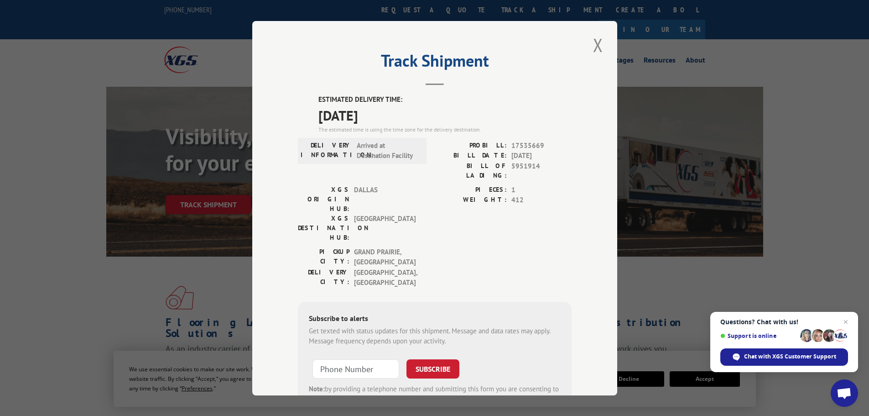  What do you see at coordinates (598, 45) in the screenshot?
I see `button: Close modal` at bounding box center [598, 45].